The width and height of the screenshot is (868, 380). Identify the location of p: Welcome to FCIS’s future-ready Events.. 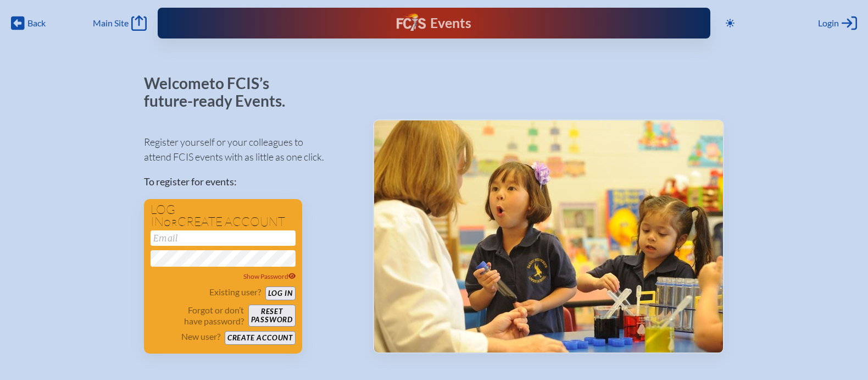
(221, 92).